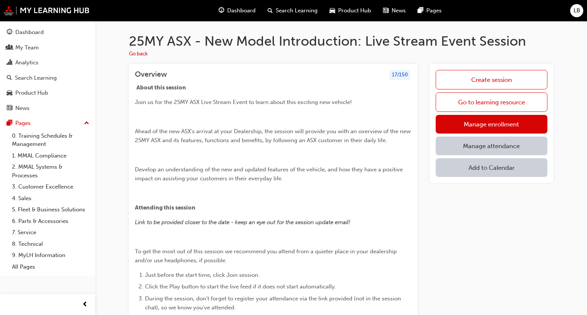  What do you see at coordinates (50, 255) in the screenshot?
I see `a: 9. MyLH Information` at bounding box center [50, 255].